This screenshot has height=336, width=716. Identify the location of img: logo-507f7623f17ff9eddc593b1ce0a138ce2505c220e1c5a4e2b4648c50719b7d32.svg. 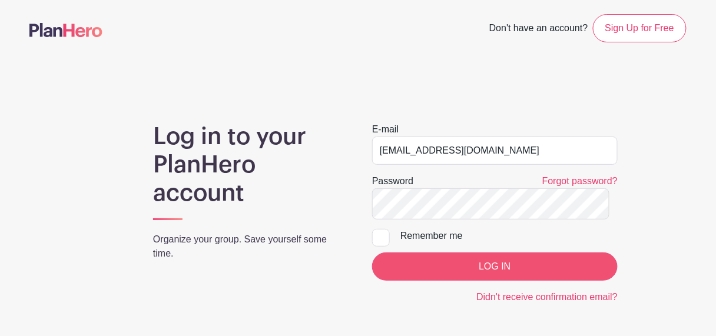
(66, 30).